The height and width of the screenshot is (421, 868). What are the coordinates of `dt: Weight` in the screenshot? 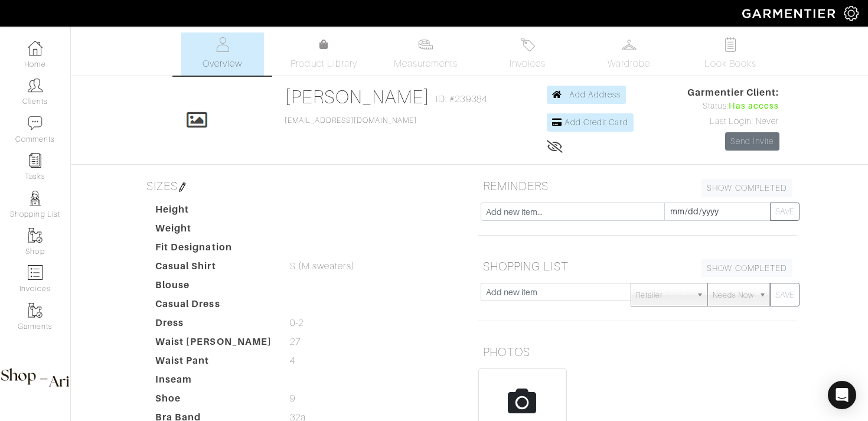 It's located at (214, 230).